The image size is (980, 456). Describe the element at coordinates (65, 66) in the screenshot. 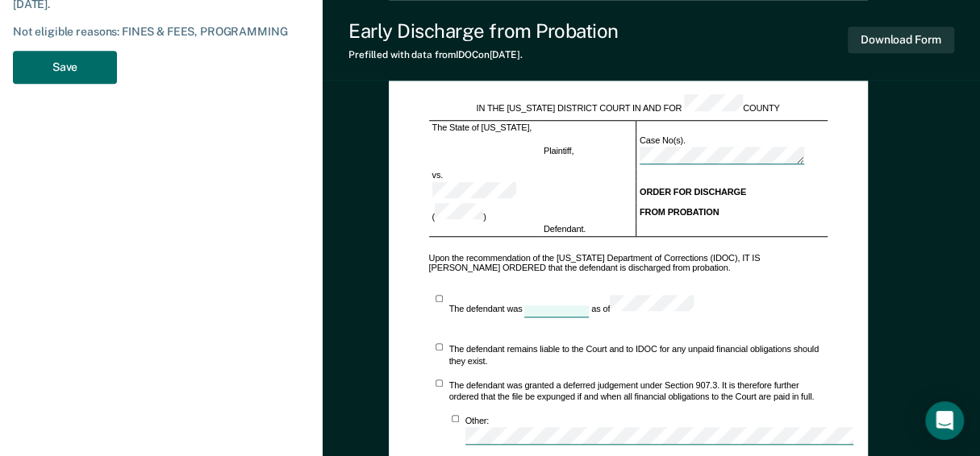

I see `button: Save` at that location.